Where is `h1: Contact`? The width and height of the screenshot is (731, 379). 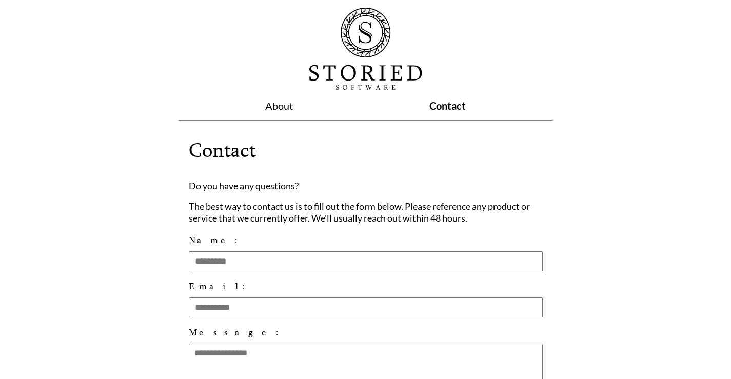
h1: Contact is located at coordinates (366, 150).